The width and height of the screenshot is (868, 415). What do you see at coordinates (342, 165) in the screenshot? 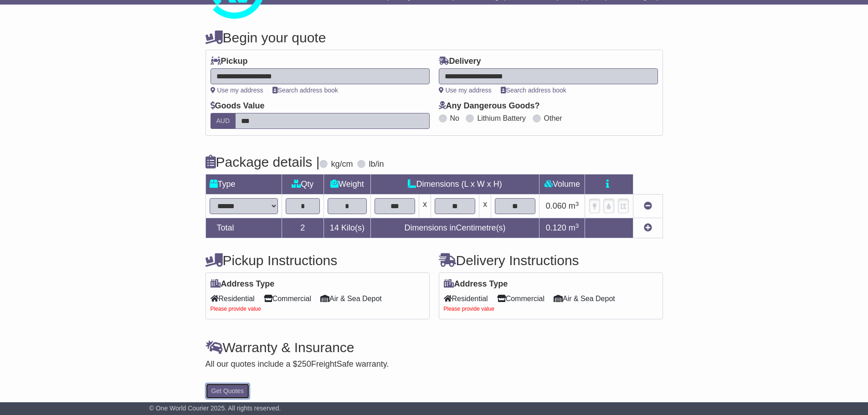
I see `label: kg/cm` at bounding box center [342, 165].